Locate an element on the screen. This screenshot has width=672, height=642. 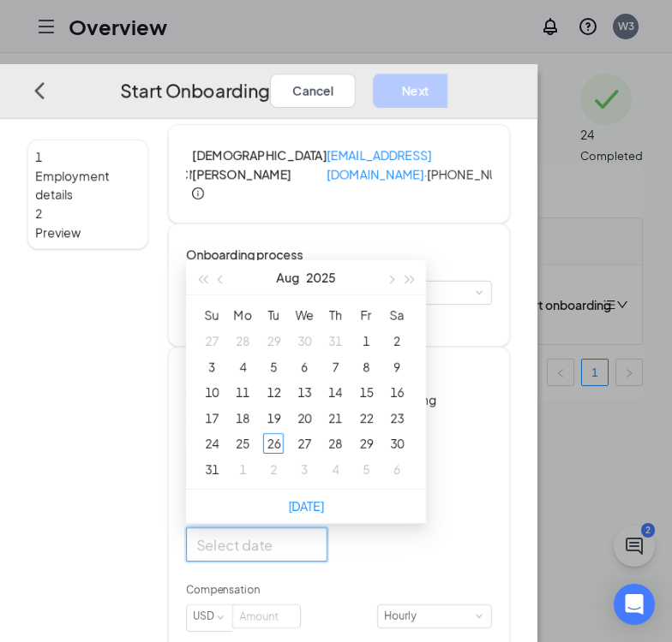
h3: Start Onboarding is located at coordinates (195, 89).